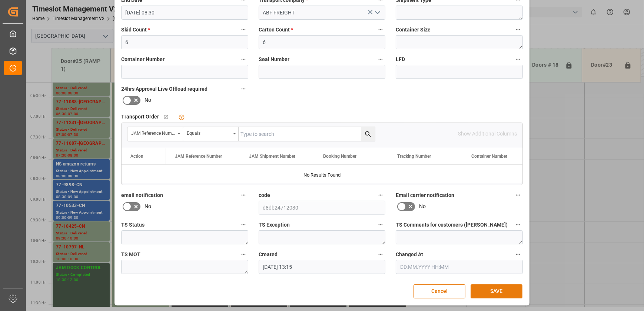  I want to click on span: JAM Shipment Number, so click(272, 156).